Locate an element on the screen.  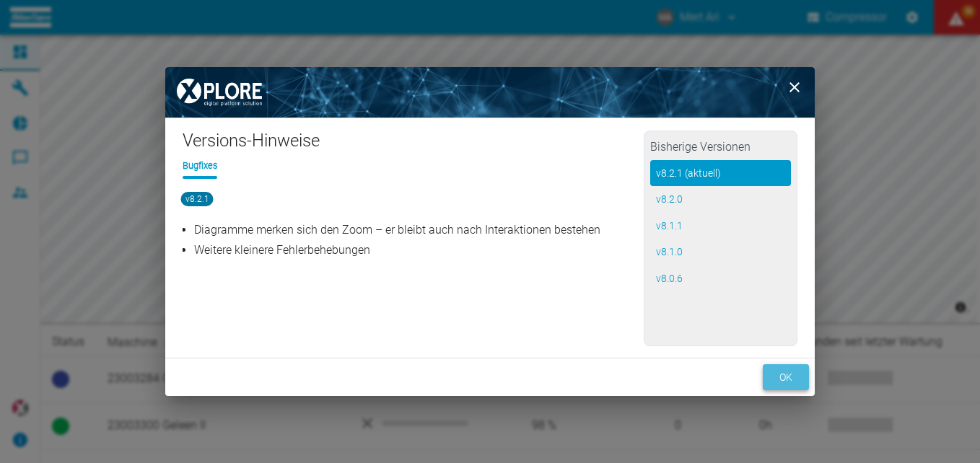
p: Diagramme merken sich den Zoom – er bleibt auch nach Interaktionen bestehen is located at coordinates (416, 230).